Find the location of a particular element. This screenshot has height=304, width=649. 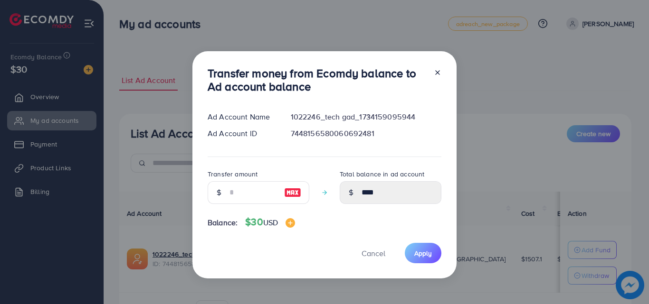

span: USD is located at coordinates (270, 223).